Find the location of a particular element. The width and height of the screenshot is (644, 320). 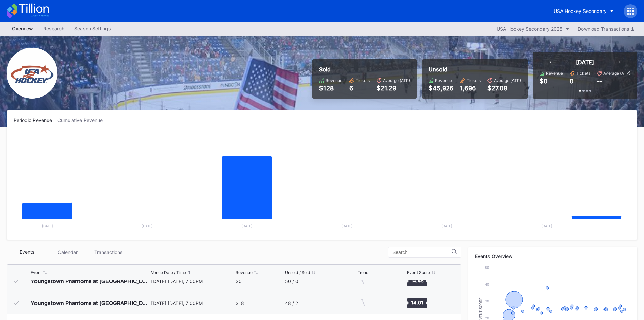

text: 14.01 is located at coordinates (417, 302).